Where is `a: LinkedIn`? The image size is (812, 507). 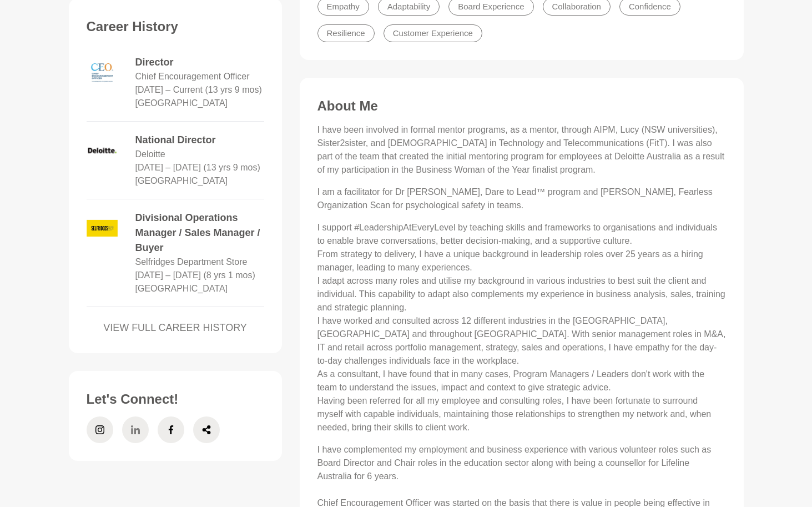 a: LinkedIn is located at coordinates (136, 430).